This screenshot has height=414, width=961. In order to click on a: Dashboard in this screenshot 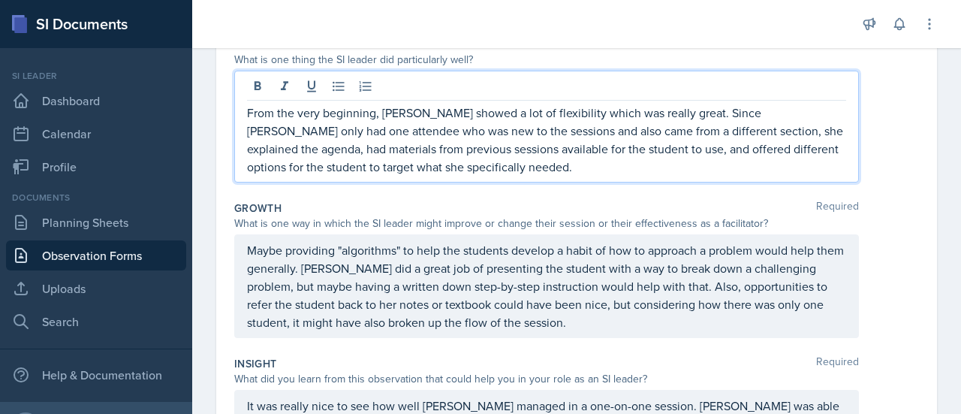, I will do `click(96, 101)`.